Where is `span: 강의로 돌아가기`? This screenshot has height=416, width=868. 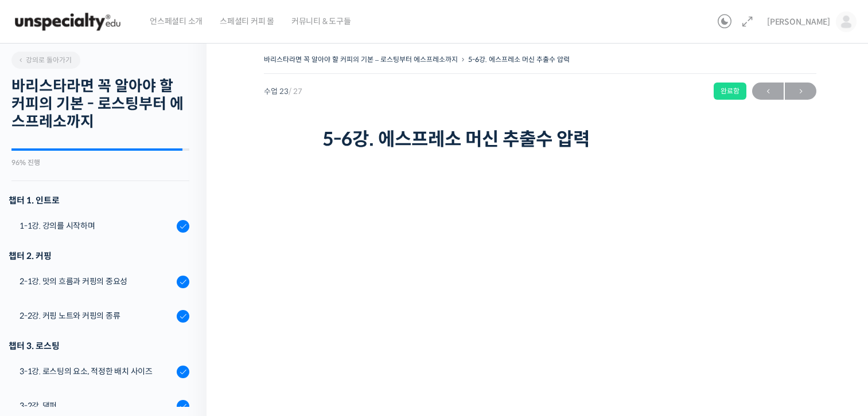
span: 강의로 돌아가기 is located at coordinates (44, 59).